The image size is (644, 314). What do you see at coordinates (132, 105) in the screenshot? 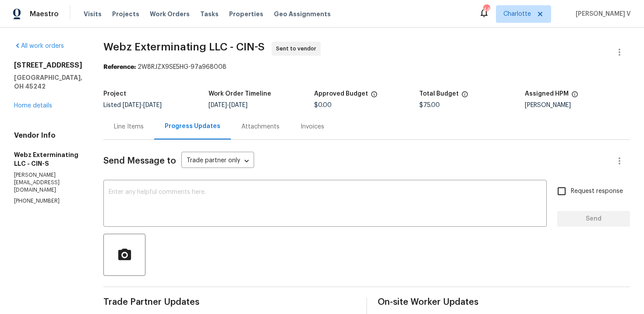
I see `span: Listed` at bounding box center [132, 105].